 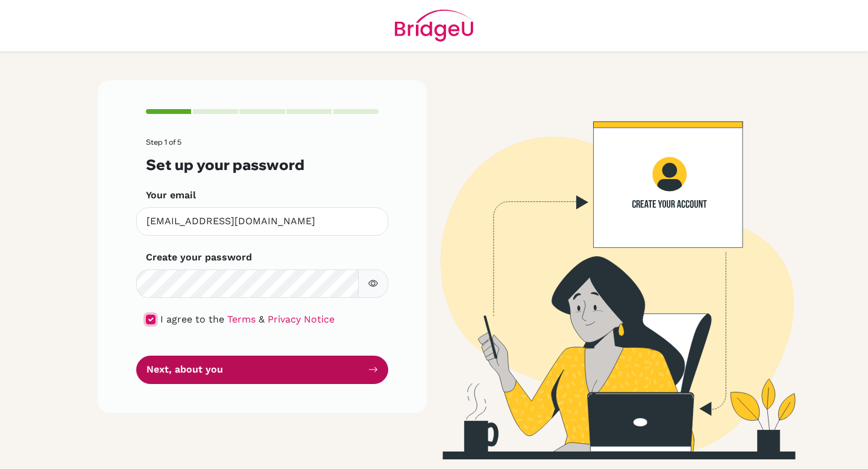 I want to click on label: Create your password, so click(x=199, y=258).